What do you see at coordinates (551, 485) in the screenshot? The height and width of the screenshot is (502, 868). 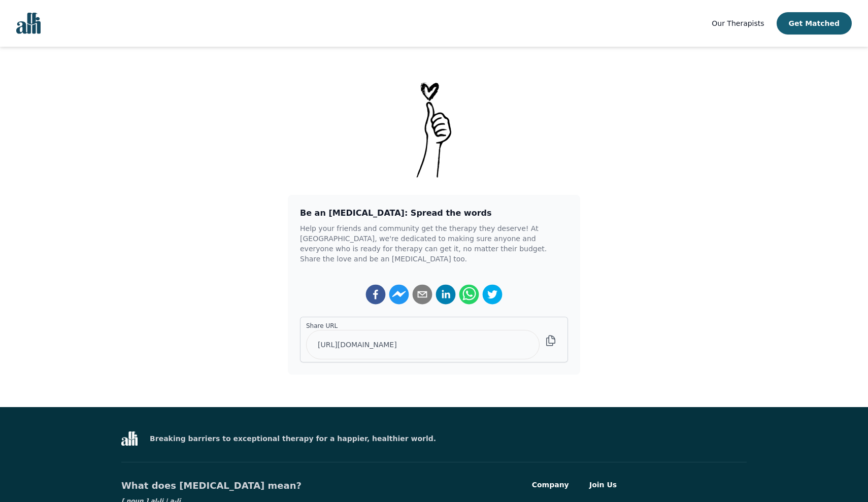 I see `h3: Company` at bounding box center [551, 485].